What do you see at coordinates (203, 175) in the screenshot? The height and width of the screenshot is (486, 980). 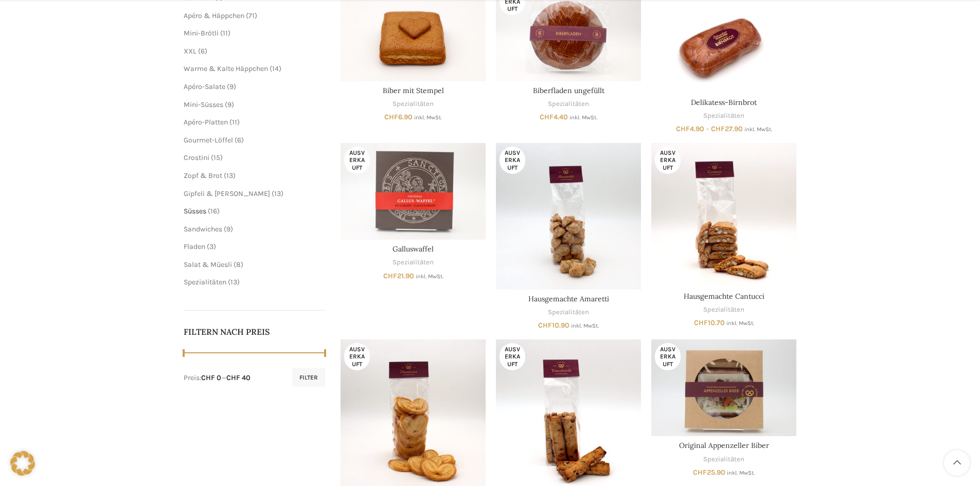 I see `a: Zopf & Brot` at bounding box center [203, 175].